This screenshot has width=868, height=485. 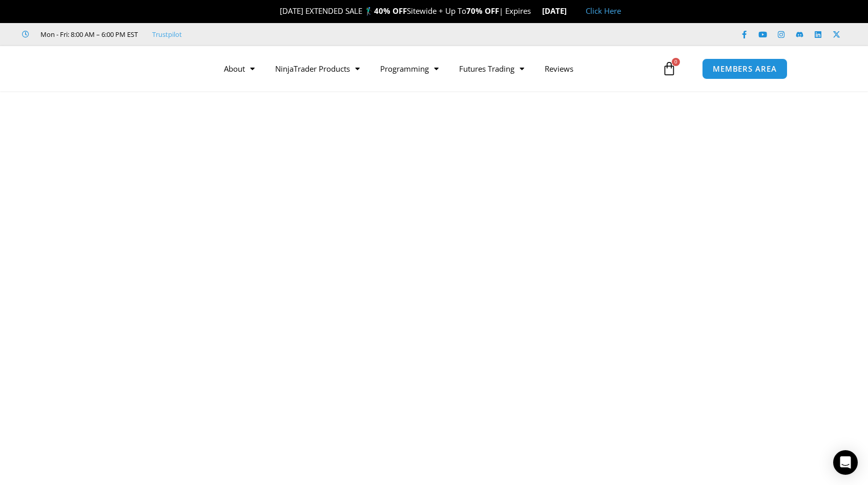 What do you see at coordinates (88, 35) in the screenshot?
I see `span: Mon - Fri: 8:00 AM – 6:00 PM EST` at bounding box center [88, 35].